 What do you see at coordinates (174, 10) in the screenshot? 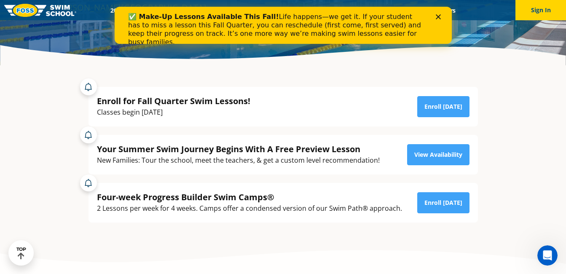
I see `a: Schools` at bounding box center [174, 10].